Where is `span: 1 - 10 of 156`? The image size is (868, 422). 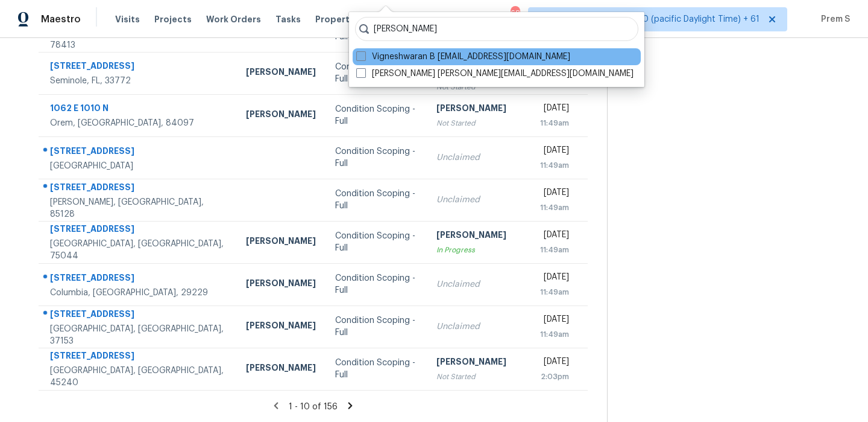 span: 1 - 10 of 156 is located at coordinates (313, 407).